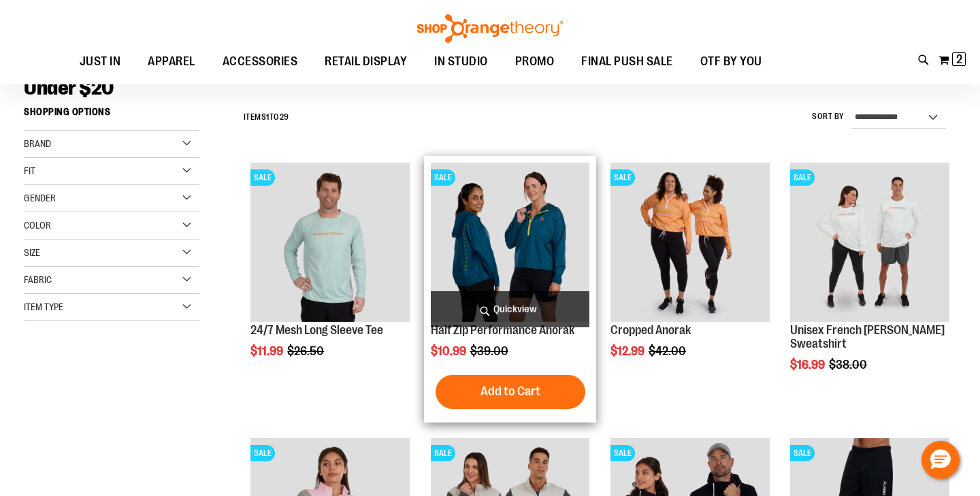  Describe the element at coordinates (959, 59) in the screenshot. I see `span: 2` at that location.